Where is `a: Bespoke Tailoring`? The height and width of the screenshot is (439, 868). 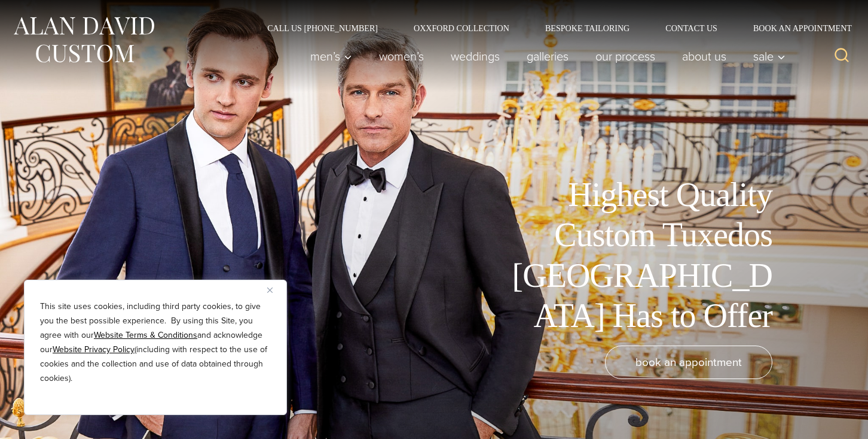
a: Bespoke Tailoring is located at coordinates (587, 28).